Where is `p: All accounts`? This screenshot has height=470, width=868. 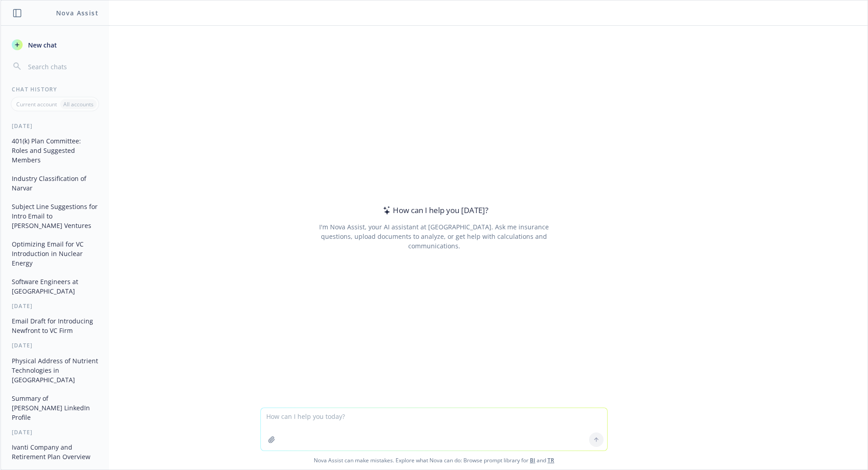
p: All accounts is located at coordinates (78, 104).